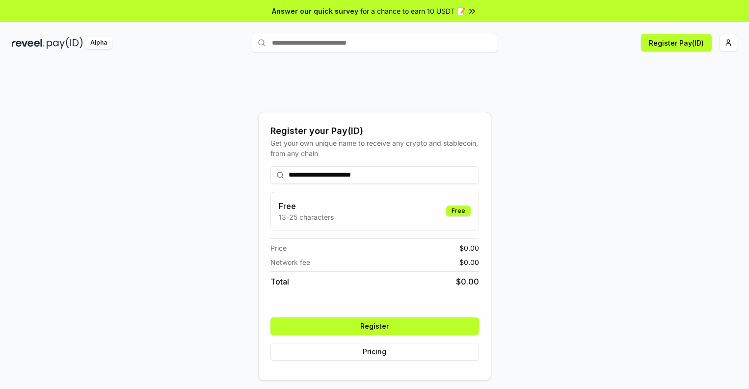 The image size is (749, 389). What do you see at coordinates (375, 148) in the screenshot?
I see `div: Get your own unique name to receive any crypto and stablecoin, from any chain` at bounding box center [375, 148].